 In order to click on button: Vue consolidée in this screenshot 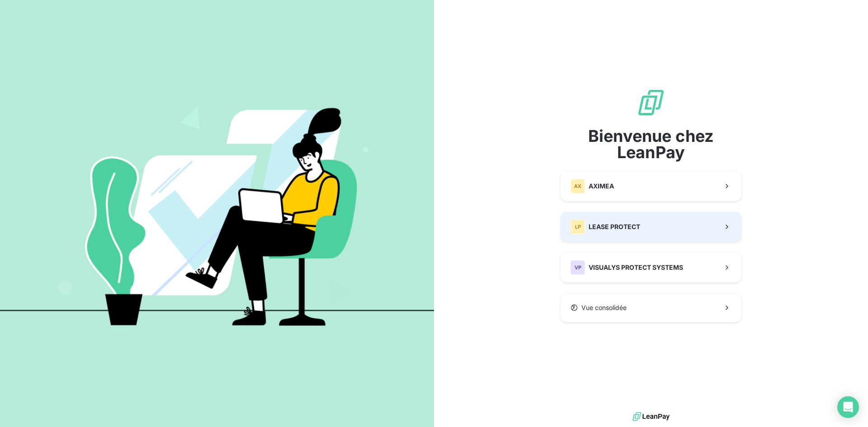, I will do `click(650, 308)`.